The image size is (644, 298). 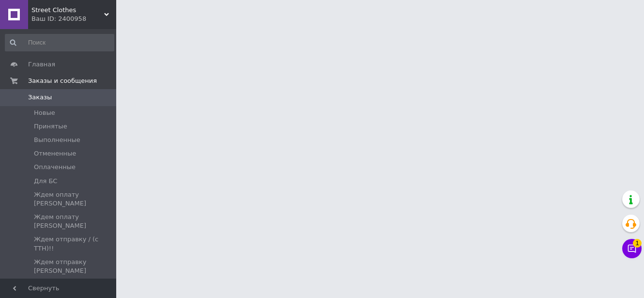 I want to click on span: Оплаченные, so click(x=55, y=167).